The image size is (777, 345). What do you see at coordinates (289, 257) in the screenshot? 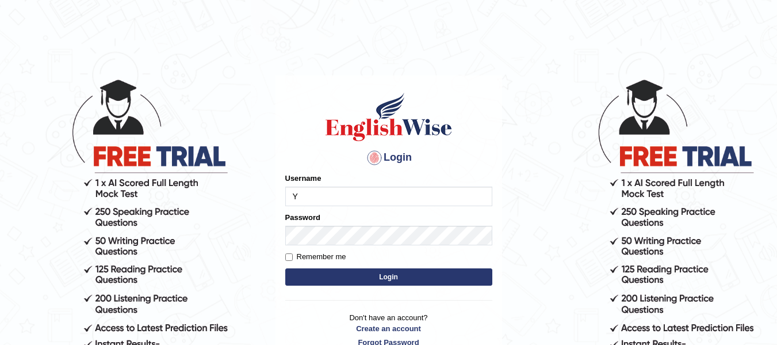
I see `input: Remember me` at bounding box center [289, 257].